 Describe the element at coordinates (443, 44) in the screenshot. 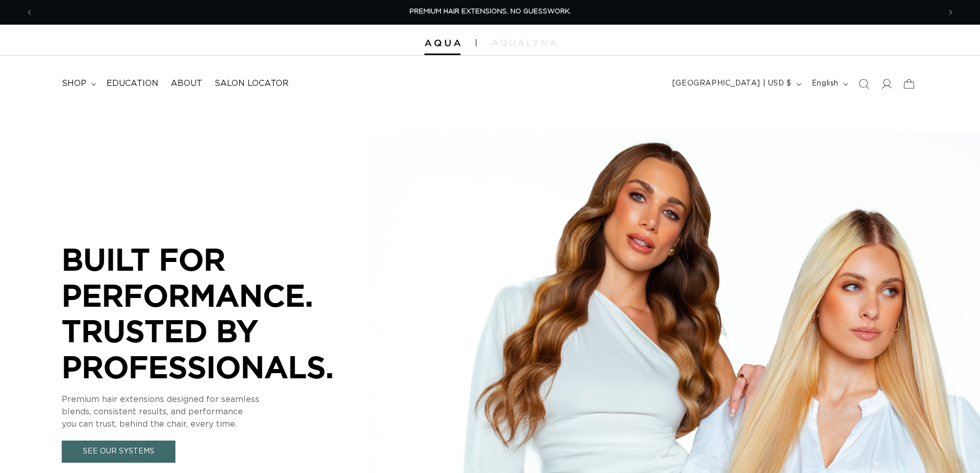

I see `img: Aqua Hair Extensions` at that location.